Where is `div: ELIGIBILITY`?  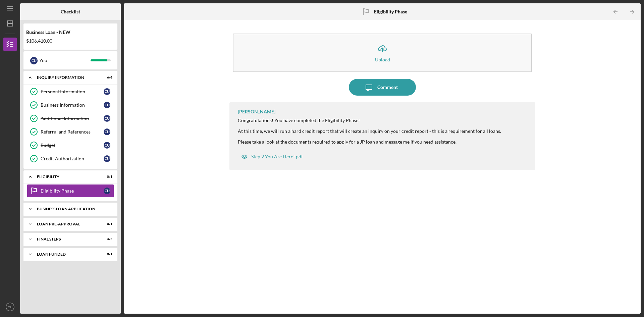 div: ELIGIBILITY is located at coordinates (66, 177).